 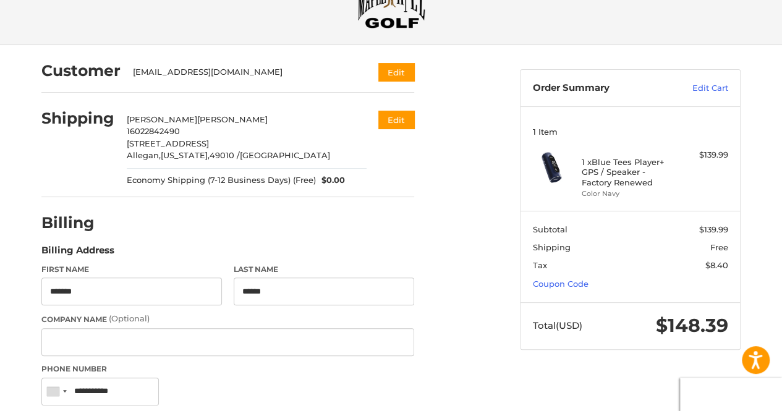 What do you see at coordinates (77, 223) in the screenshot?
I see `h2: Billing` at bounding box center [77, 223].